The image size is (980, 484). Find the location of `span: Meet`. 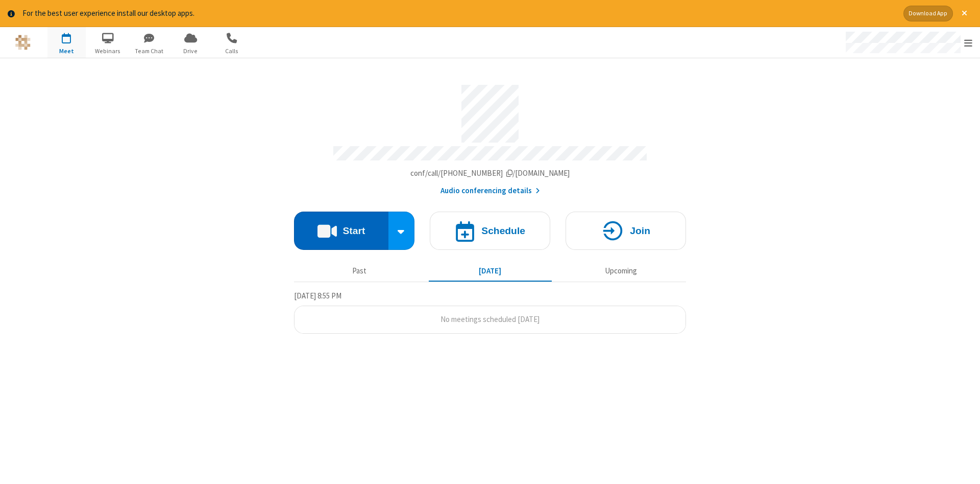

span: Meet is located at coordinates (67, 51).